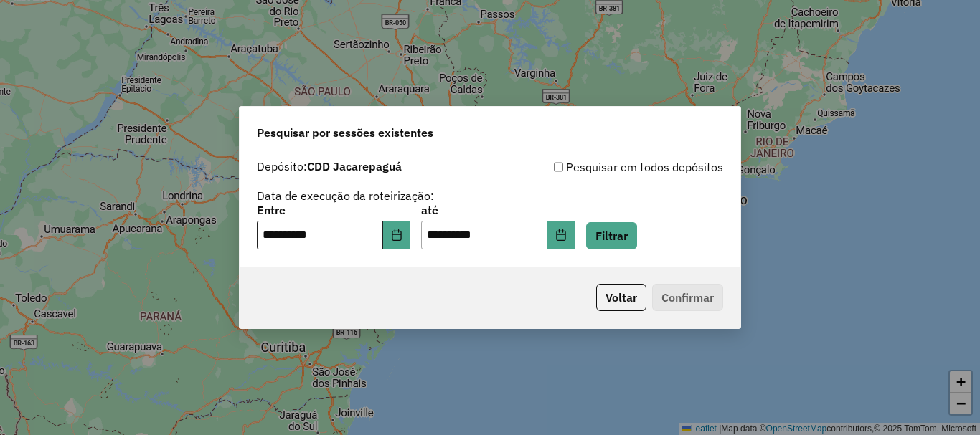  Describe the element at coordinates (333, 210) in the screenshot. I see `label: Entre` at that location.